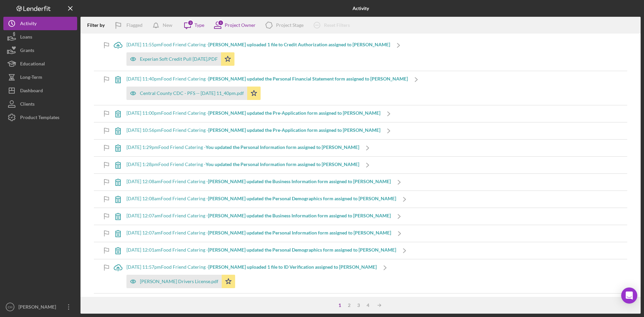  Describe the element at coordinates (360, 8) in the screenshot. I see `b: Activity` at that location.